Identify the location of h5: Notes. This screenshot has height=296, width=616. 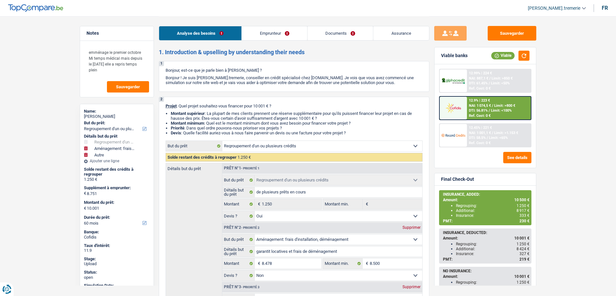
(117, 33).